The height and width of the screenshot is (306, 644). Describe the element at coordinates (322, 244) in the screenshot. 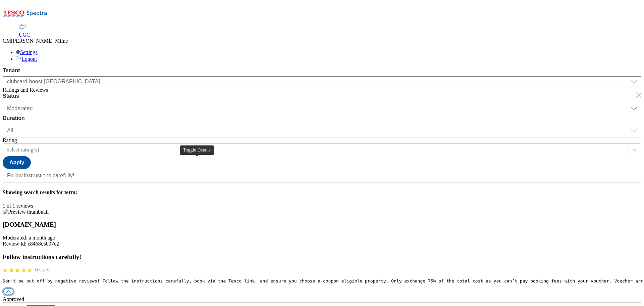

I see `div: Review Id: c8468c5007c2` at that location.